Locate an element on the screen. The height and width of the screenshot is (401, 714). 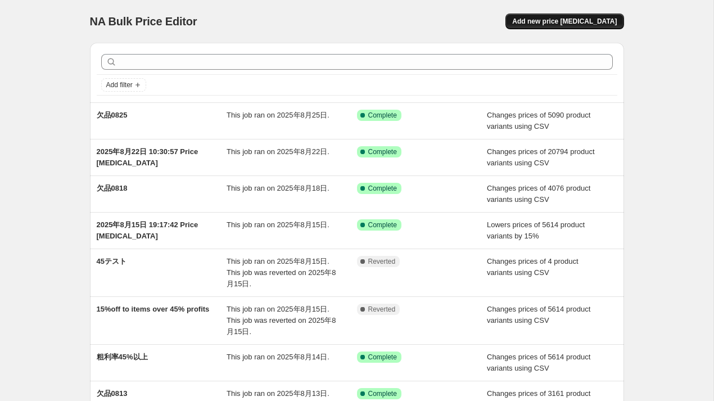
span: 45テスト is located at coordinates (111, 261).